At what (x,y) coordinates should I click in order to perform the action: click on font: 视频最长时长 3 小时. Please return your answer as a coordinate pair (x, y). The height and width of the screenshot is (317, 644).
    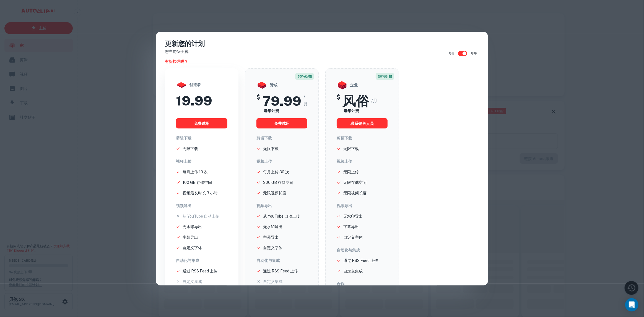
    Looking at the image, I should click on (200, 193).